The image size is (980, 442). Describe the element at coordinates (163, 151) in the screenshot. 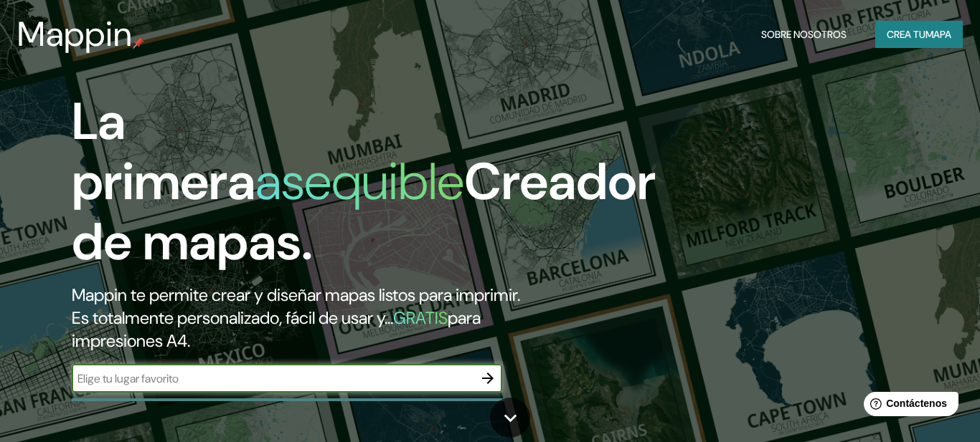

I see `font: La primera` at that location.